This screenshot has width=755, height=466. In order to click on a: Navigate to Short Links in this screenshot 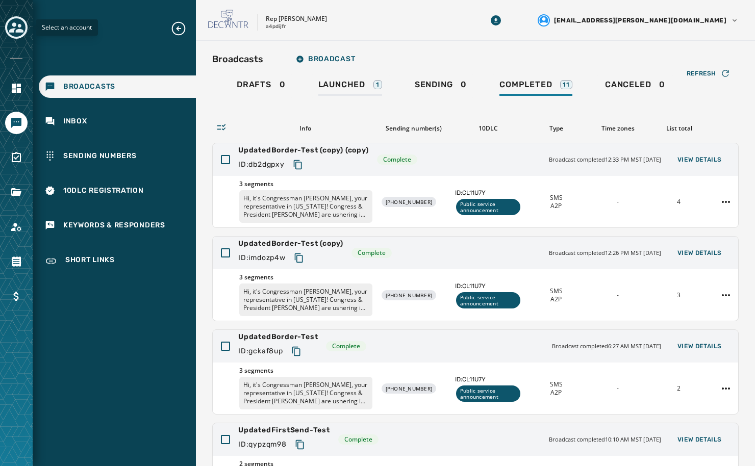, I will do `click(117, 261)`.